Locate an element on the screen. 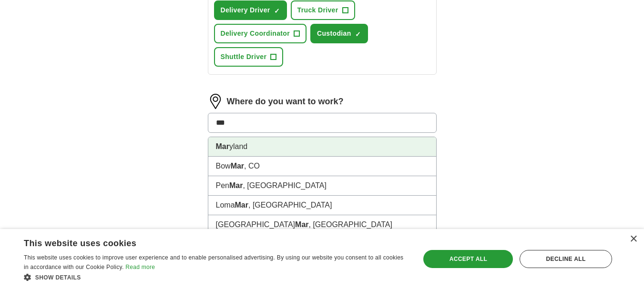  span: Show details is located at coordinates (58, 278).